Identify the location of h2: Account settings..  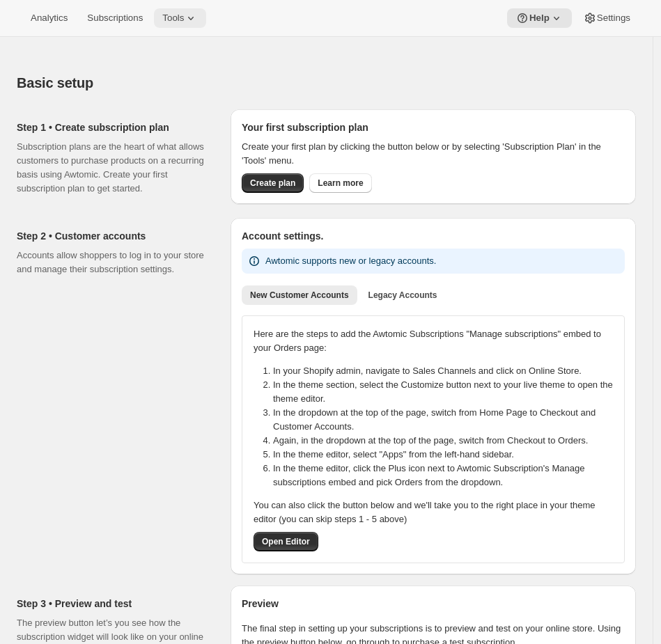
(433, 236).